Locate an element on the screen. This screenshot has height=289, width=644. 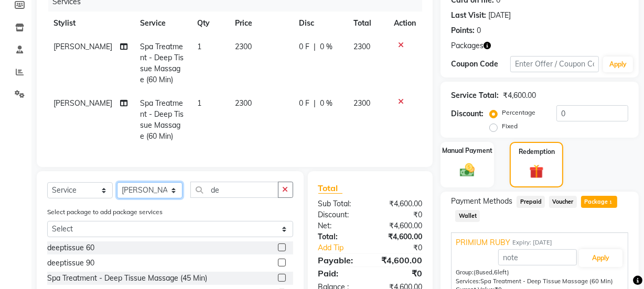
div: Sub Total: is located at coordinates (340, 204).